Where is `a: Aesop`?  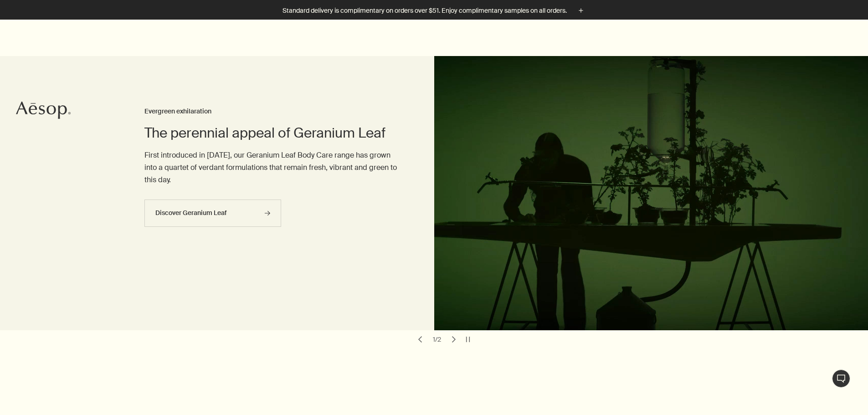
a: Aesop is located at coordinates (43, 111).